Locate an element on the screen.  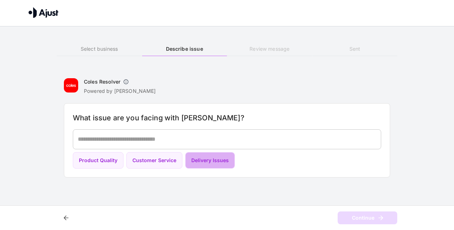
button: Delivery Issues is located at coordinates (210, 160).